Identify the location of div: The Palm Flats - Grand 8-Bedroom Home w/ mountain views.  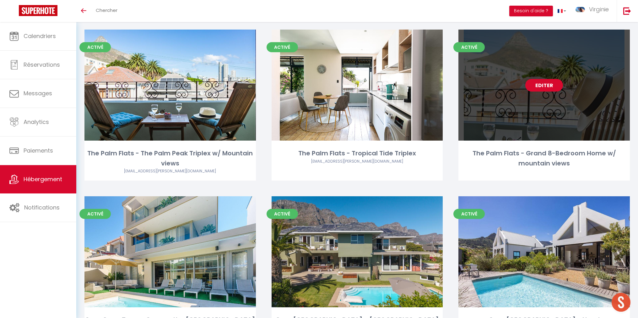
(544, 158).